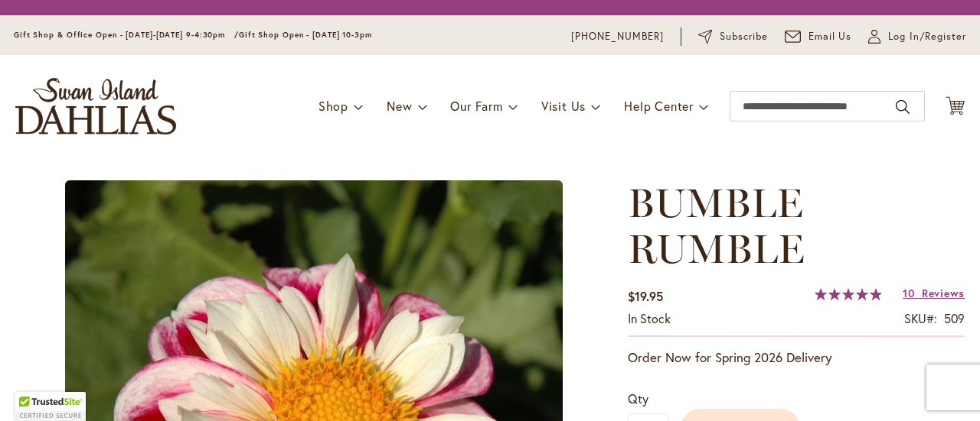  I want to click on p: Order Now for Spring 2026 Delivery, so click(796, 358).